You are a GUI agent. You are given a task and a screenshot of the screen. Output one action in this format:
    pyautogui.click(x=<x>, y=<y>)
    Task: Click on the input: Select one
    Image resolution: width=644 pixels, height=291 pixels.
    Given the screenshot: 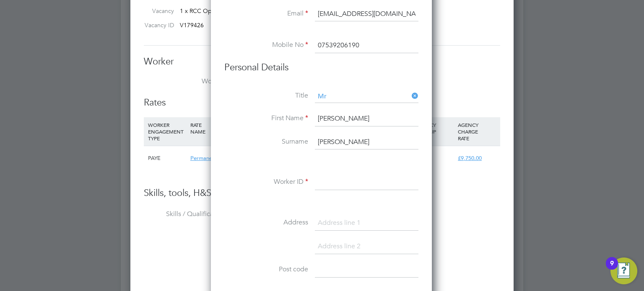 What is the action you would take?
    pyautogui.click(x=366, y=97)
    